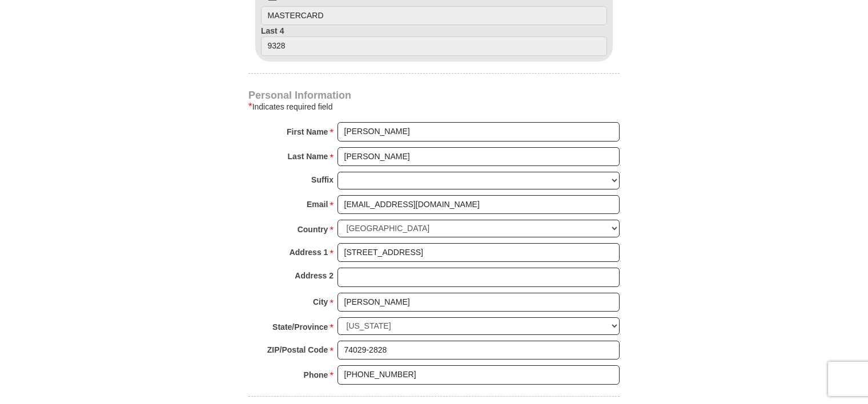 The height and width of the screenshot is (404, 868). What do you see at coordinates (307, 132) in the screenshot?
I see `strong: First Name` at bounding box center [307, 132].